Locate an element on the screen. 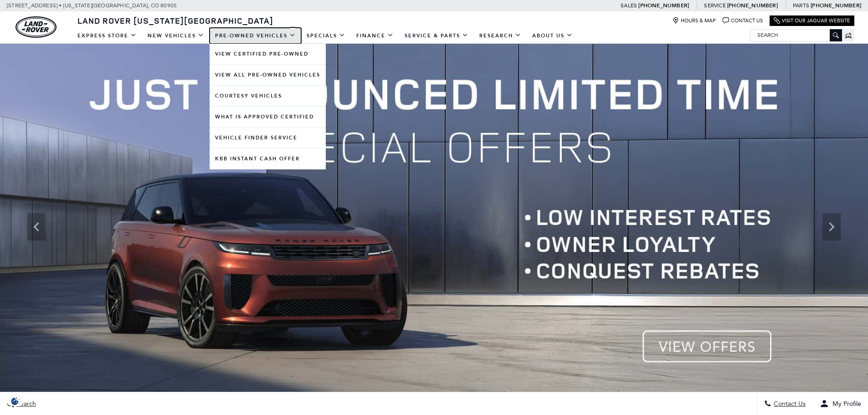 The height and width of the screenshot is (415, 868). img: Land Rover is located at coordinates (36, 27).